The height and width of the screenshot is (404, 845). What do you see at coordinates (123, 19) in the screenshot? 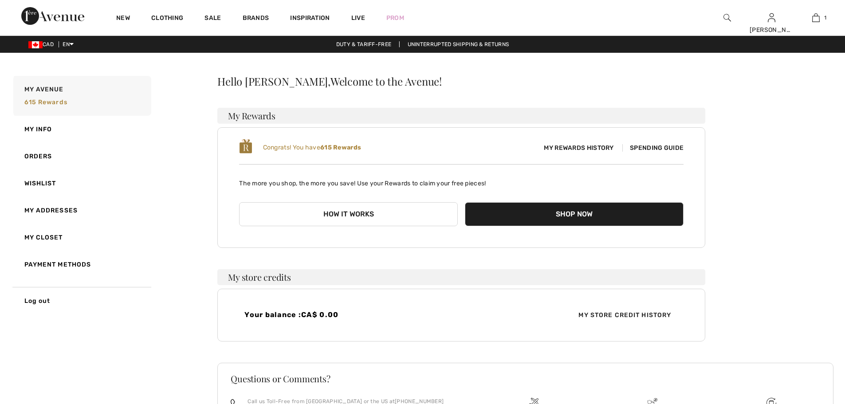
I see `a: New` at bounding box center [123, 19].